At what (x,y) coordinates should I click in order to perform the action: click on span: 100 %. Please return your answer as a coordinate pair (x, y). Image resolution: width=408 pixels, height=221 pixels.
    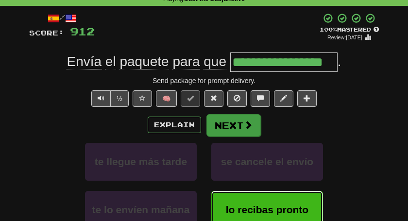
    Looking at the image, I should click on (328, 29).